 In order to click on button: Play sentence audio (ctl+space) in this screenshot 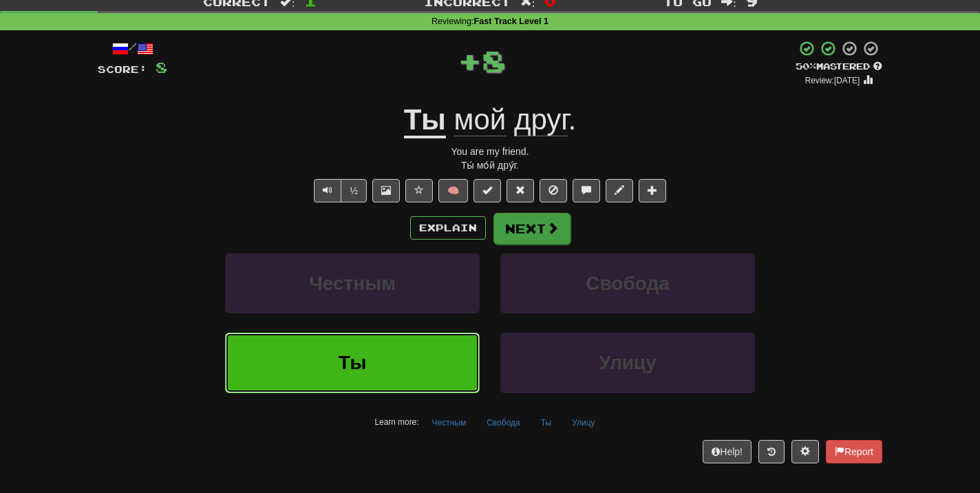, I will do `click(327, 191)`.